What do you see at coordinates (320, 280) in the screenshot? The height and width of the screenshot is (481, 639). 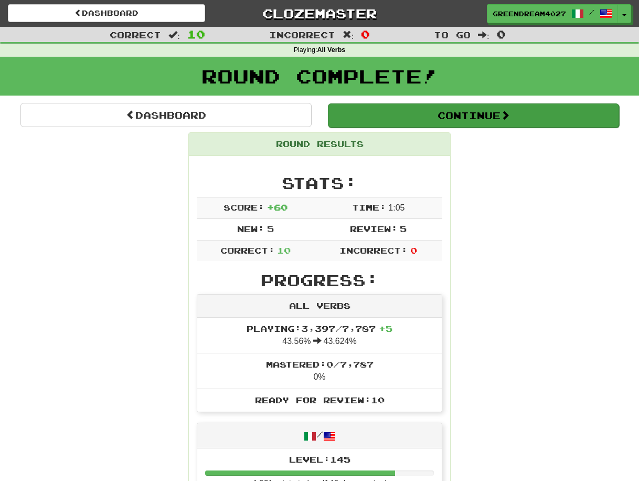 I see `h2: Progress:` at bounding box center [320, 280].